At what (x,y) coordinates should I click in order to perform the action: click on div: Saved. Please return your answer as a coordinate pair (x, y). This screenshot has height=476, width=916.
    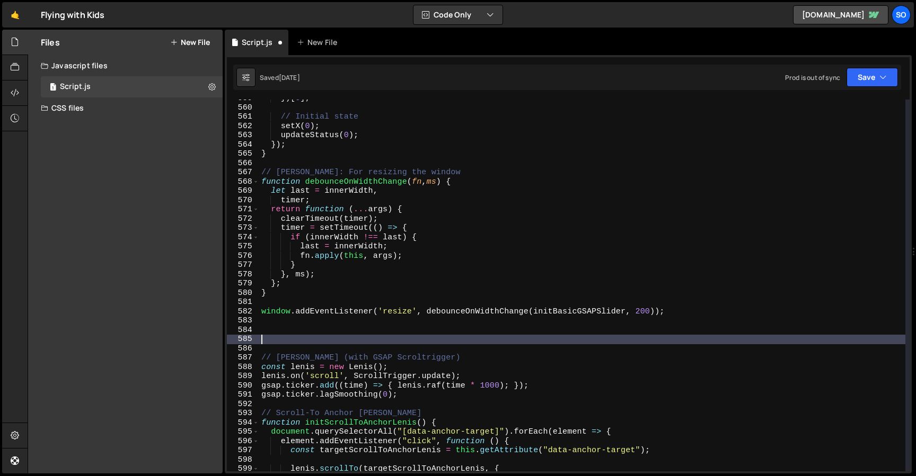
    Looking at the image, I should click on (280, 77).